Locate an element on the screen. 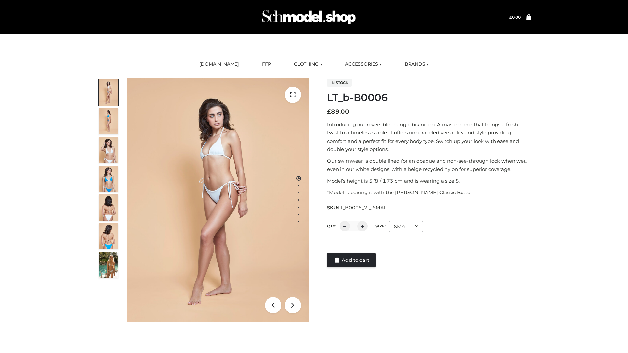 The height and width of the screenshot is (353, 628). label: QTY: is located at coordinates (331, 226).